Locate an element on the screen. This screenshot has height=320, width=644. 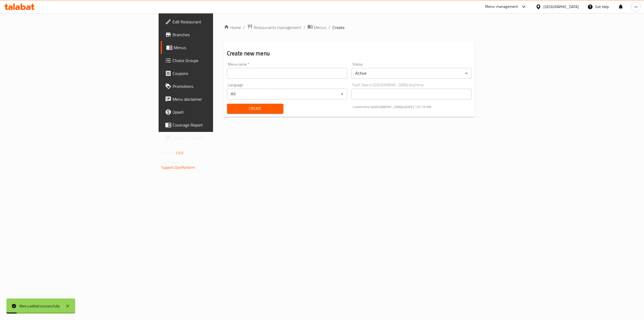
span: 1.0.0 is located at coordinates (179, 153).